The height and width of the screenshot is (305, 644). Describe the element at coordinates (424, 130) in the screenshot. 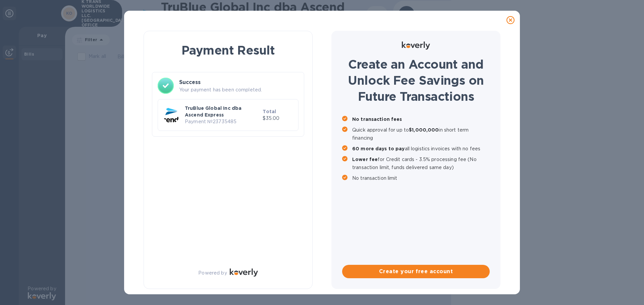

I see `b: $1,000,000` at that location.